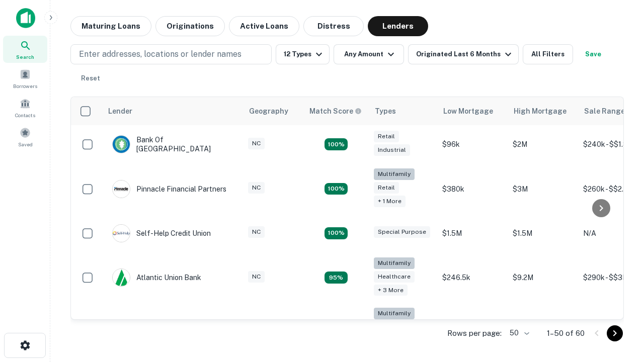  I want to click on div: Capitalize uses an advanced AI algorithm to match your search with the best lender. The match sco..., so click(335, 111).